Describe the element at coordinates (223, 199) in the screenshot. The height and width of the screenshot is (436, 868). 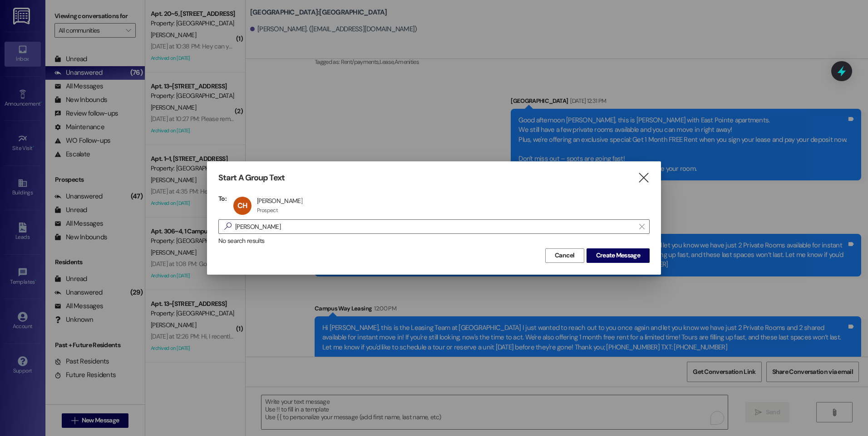
I see `h3: To:` at that location.